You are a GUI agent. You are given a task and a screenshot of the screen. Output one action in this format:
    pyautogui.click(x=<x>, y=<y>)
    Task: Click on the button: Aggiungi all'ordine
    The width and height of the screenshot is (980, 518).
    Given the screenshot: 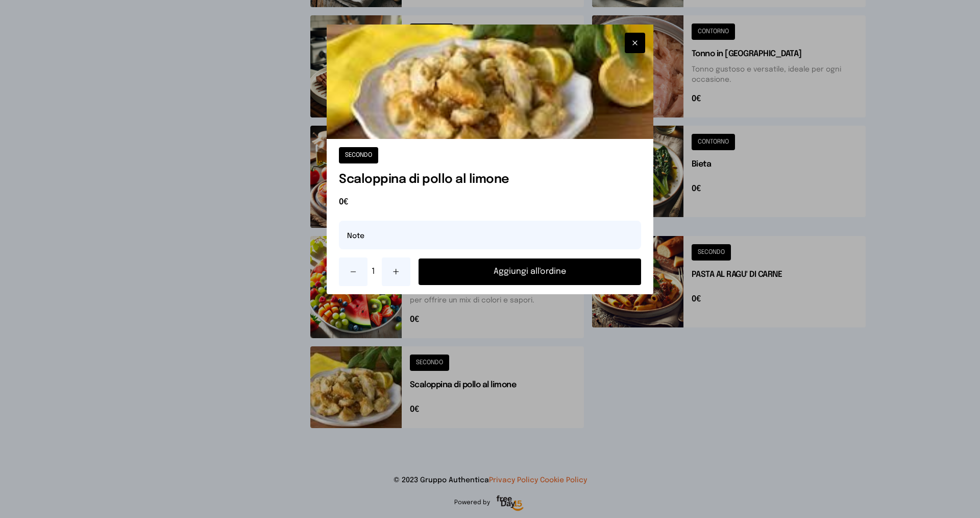 What is the action you would take?
    pyautogui.click(x=530, y=272)
    